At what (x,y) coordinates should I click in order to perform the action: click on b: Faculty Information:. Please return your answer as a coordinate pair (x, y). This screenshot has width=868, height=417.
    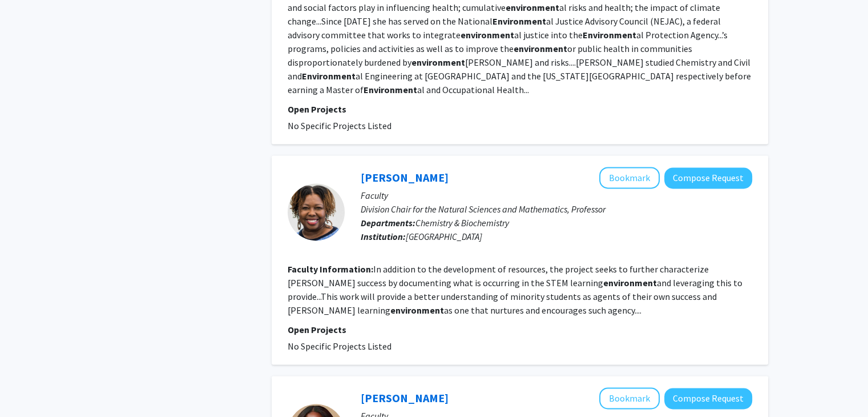
    Looking at the image, I should click on (330, 269).